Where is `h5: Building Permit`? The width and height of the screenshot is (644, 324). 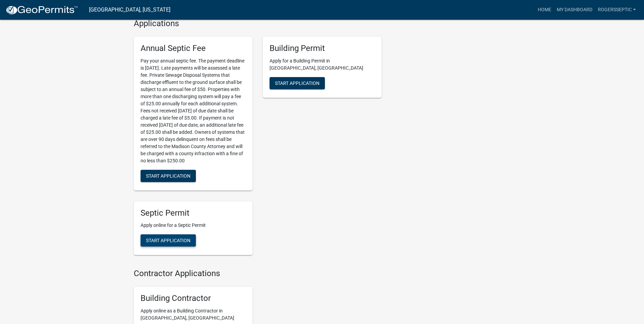 h5: Building Permit is located at coordinates (322, 48).